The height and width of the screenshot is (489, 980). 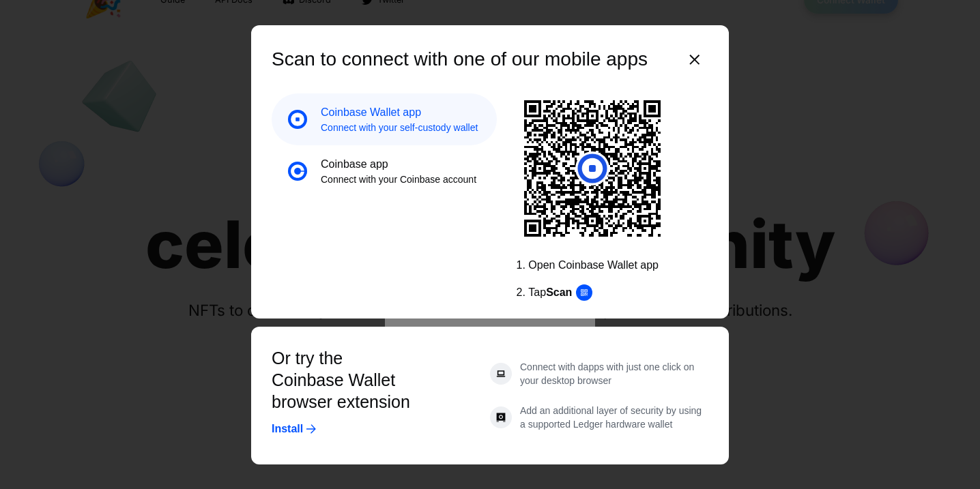 I want to click on span: Tap, so click(x=550, y=293).